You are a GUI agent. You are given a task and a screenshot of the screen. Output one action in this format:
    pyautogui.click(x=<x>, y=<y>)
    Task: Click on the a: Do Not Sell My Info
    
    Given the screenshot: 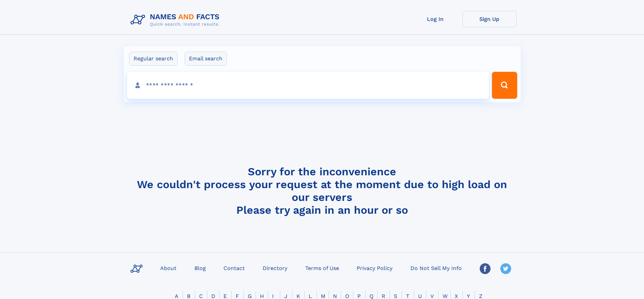 What is the action you would take?
    pyautogui.click(x=436, y=268)
    